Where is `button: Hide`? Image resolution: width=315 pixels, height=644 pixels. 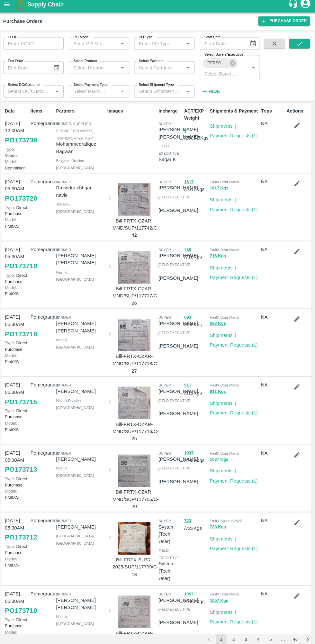
button: Hide is located at coordinates (211, 94).